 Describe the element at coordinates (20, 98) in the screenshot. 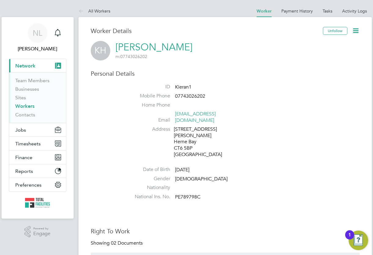

I see `a: Sites` at that location.